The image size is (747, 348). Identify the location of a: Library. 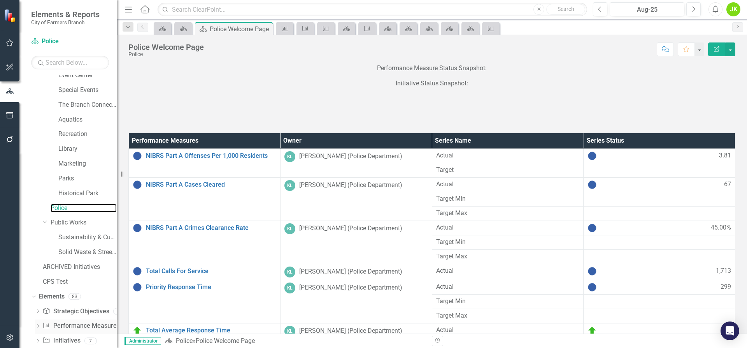
(88, 149).